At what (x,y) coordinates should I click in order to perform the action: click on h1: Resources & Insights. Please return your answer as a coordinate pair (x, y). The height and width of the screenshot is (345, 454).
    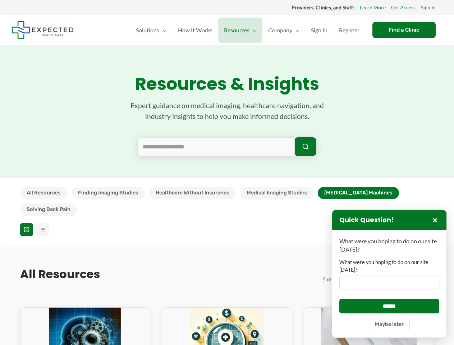
    Looking at the image, I should click on (227, 84).